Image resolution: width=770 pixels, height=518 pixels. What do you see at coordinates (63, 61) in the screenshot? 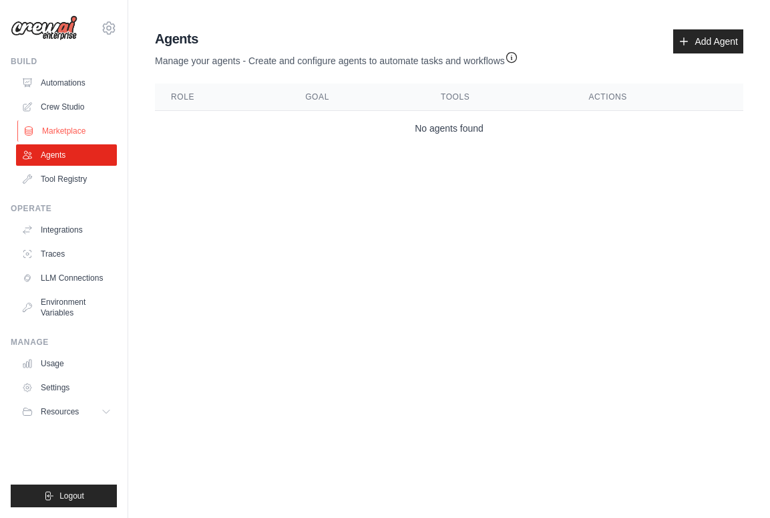
I see `div: Build` at bounding box center [63, 61].